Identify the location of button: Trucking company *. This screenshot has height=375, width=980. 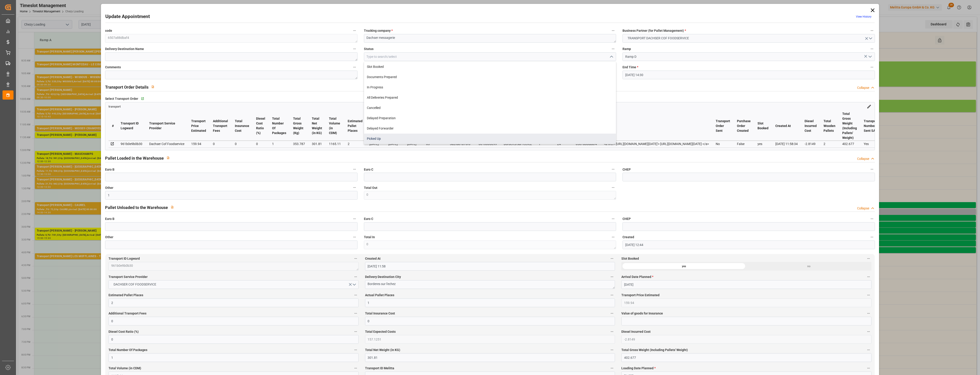
(613, 30).